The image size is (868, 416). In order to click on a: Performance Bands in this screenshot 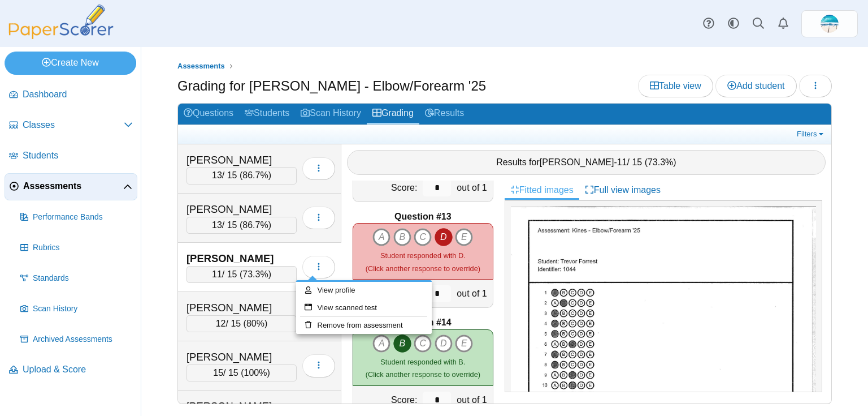, I will do `click(76, 217)`.